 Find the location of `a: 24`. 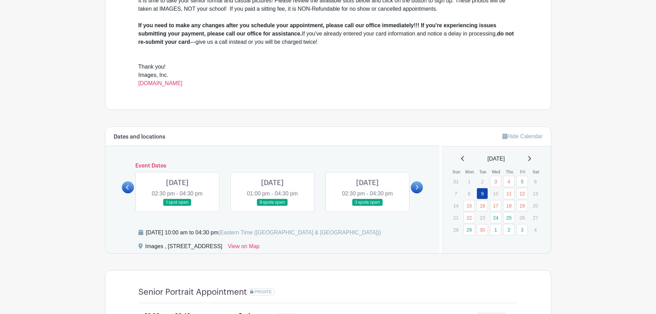

a: 24 is located at coordinates (495, 217).